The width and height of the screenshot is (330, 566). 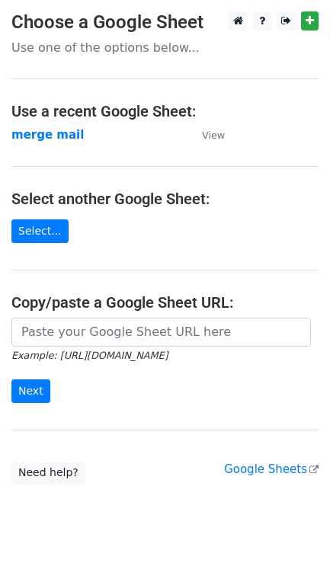 What do you see at coordinates (213, 135) in the screenshot?
I see `small: View` at bounding box center [213, 135].